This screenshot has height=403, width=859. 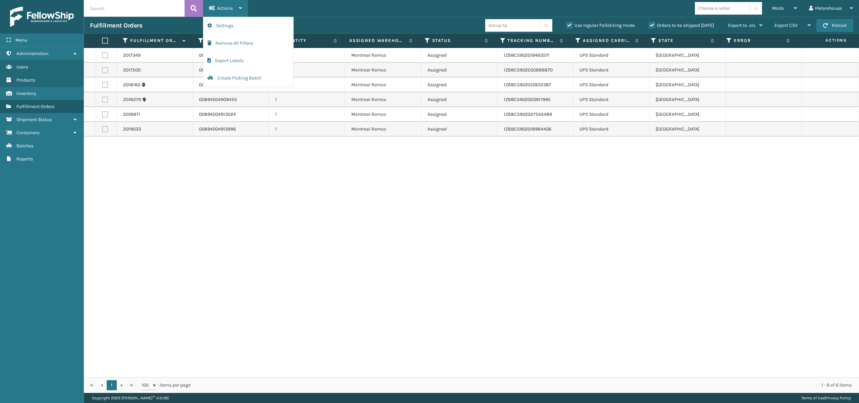 I want to click on td: 00894004903868, so click(x=231, y=55).